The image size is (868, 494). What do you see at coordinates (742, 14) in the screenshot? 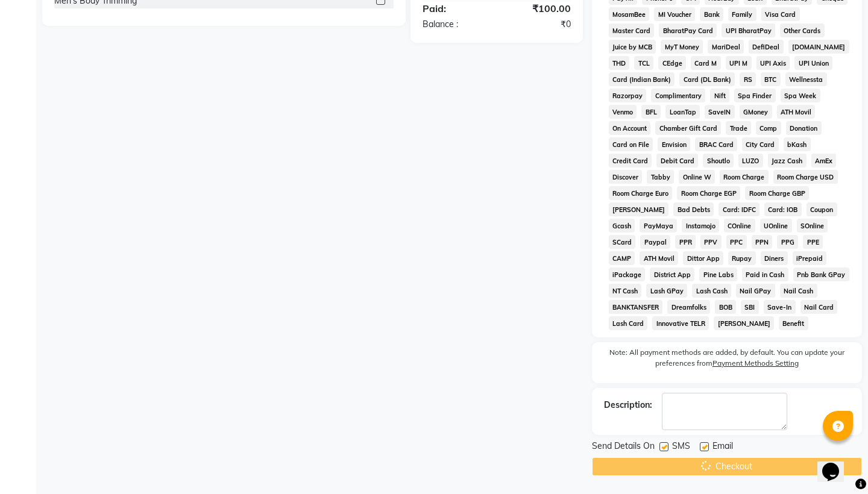
I see `span: Family` at bounding box center [742, 14].